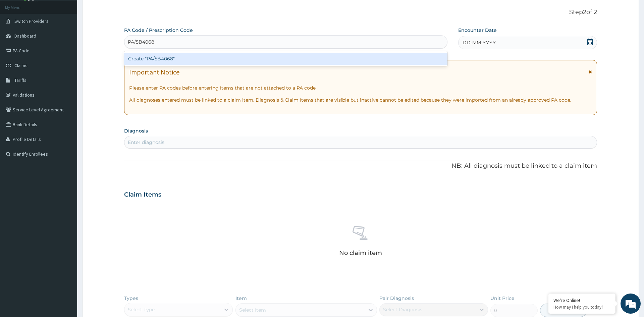 This screenshot has height=317, width=644. What do you see at coordinates (286, 59) in the screenshot?
I see `div: Create "PA/5B4068"` at bounding box center [286, 59].